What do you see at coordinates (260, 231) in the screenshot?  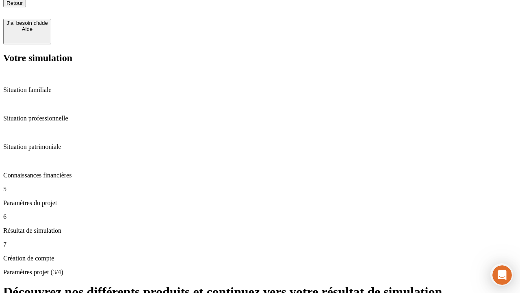 I see `p: Résultat de simulation` at bounding box center [260, 231].